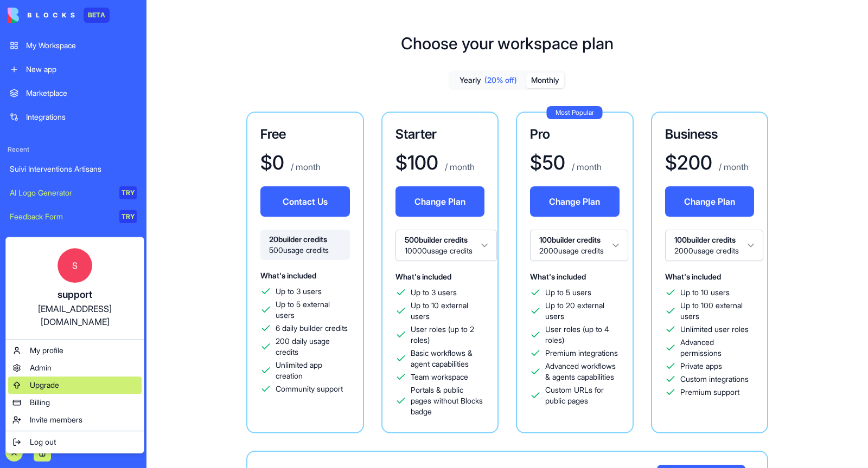  What do you see at coordinates (60, 217) in the screenshot?
I see `div: Feedback Form` at bounding box center [60, 217].